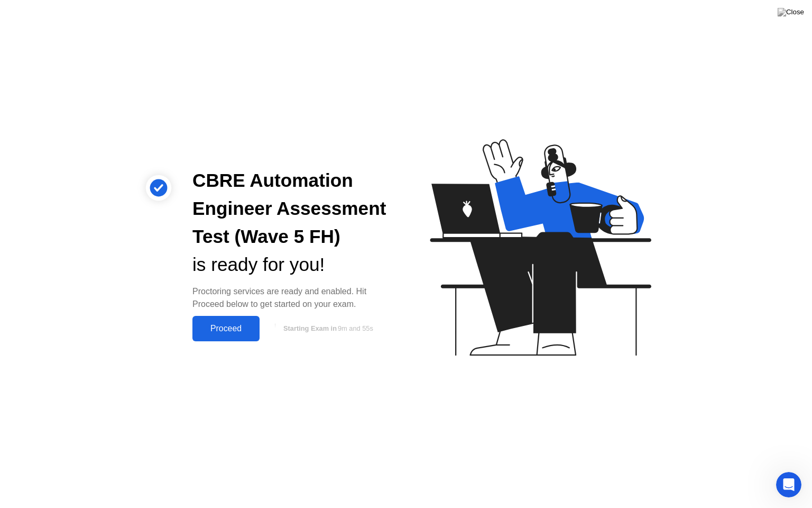 The width and height of the screenshot is (812, 508). What do you see at coordinates (17, 14) in the screenshot?
I see `button: go back` at bounding box center [17, 14].